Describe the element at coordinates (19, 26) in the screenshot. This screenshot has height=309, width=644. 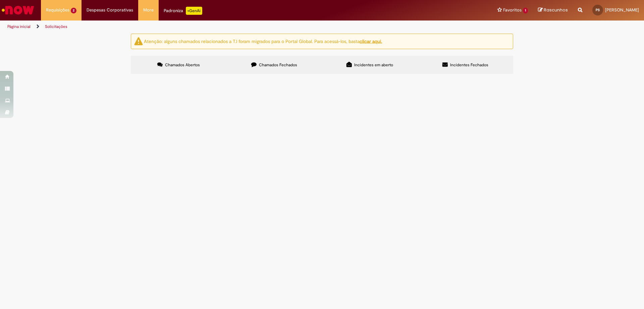
I see `a: Página inicial` at that location.